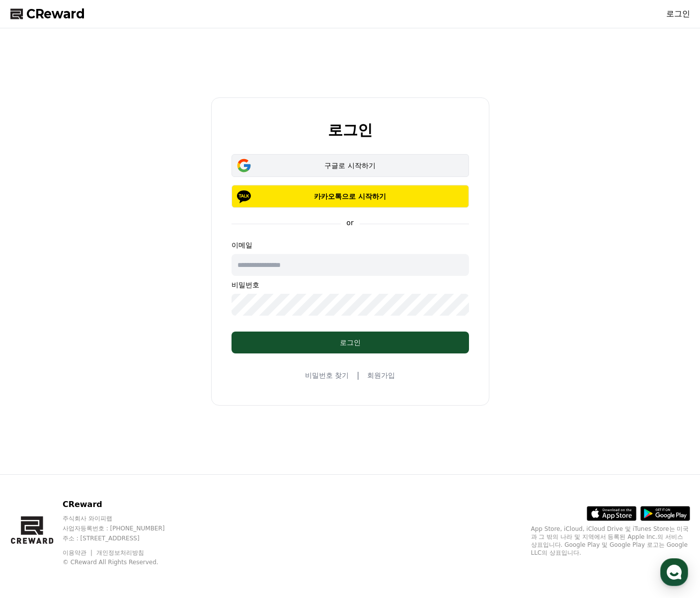 Image resolution: width=700 pixels, height=598 pixels. I want to click on p: CReward, so click(123, 504).